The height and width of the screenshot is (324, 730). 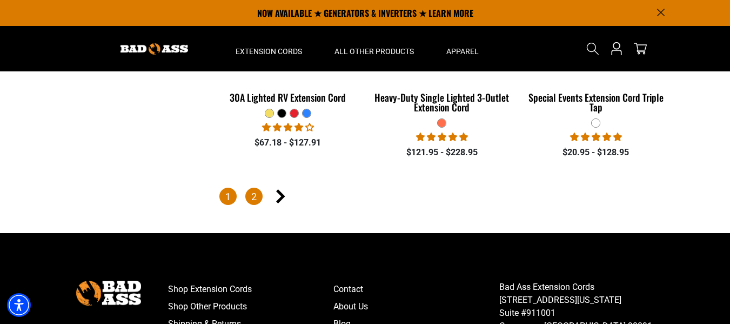 I want to click on a: About Us, so click(x=416, y=306).